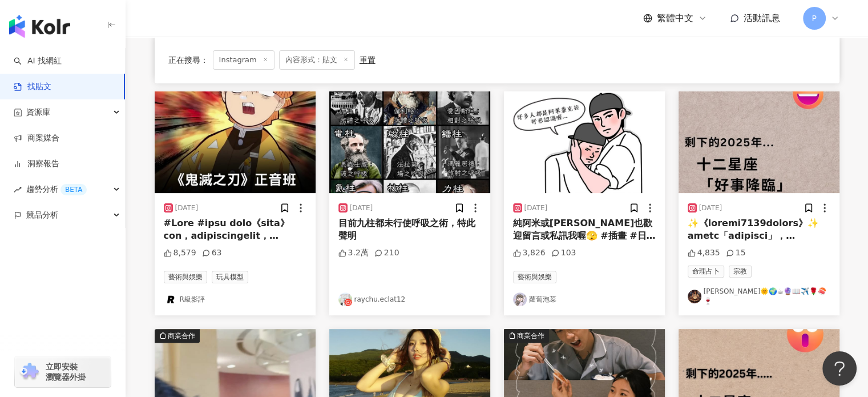 This screenshot has width=868, height=397. Describe the element at coordinates (57, 189) in the screenshot. I see `span: 趨勢分析` at that location.